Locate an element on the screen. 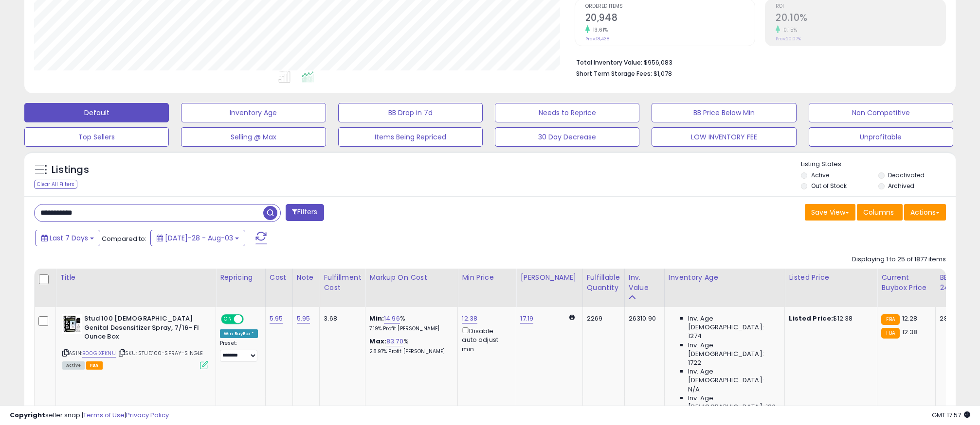  div: 26310.90 is located at coordinates (643, 319).